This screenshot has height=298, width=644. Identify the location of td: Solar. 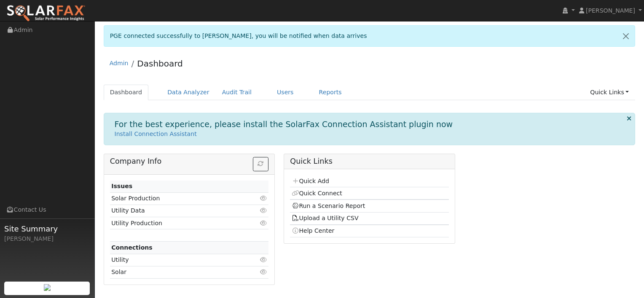
(177, 272).